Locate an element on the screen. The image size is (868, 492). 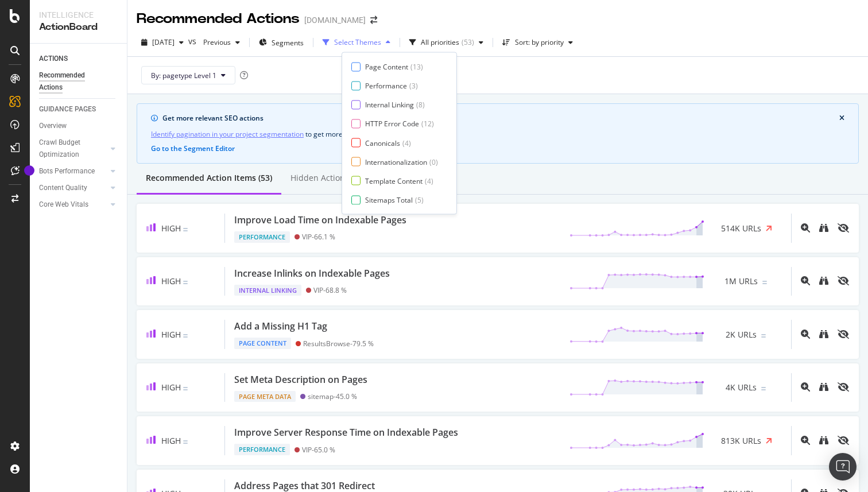
div: Hidden Action Items (0) is located at coordinates (335, 178).